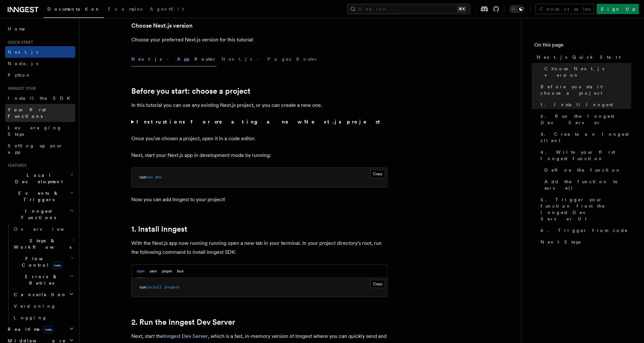 The height and width of the screenshot is (343, 644). What do you see at coordinates (260, 122) in the screenshot?
I see `strong: Instructions for creating a new Next.js project` at bounding box center [260, 122].